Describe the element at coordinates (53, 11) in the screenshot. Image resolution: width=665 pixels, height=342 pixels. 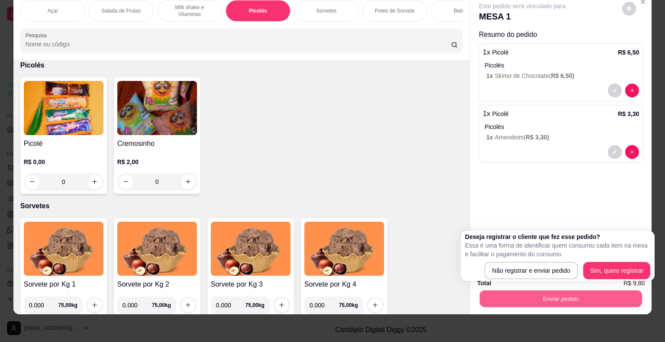
I see `p: Açaí` at that location.